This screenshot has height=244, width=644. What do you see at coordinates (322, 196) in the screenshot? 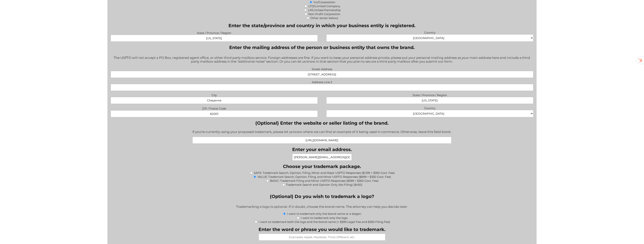
I see `legend: (Optional) Do you wish to trademark a logo?` at bounding box center [322, 196].